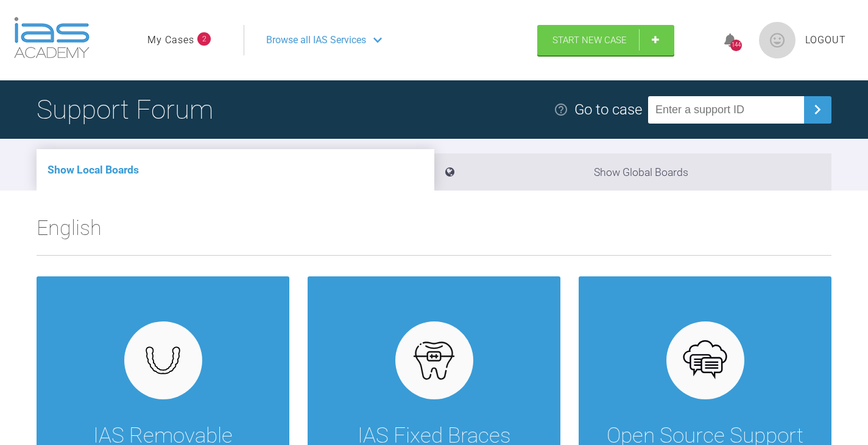 The image size is (868, 445). What do you see at coordinates (777, 40) in the screenshot?
I see `img: profile.png` at bounding box center [777, 40].